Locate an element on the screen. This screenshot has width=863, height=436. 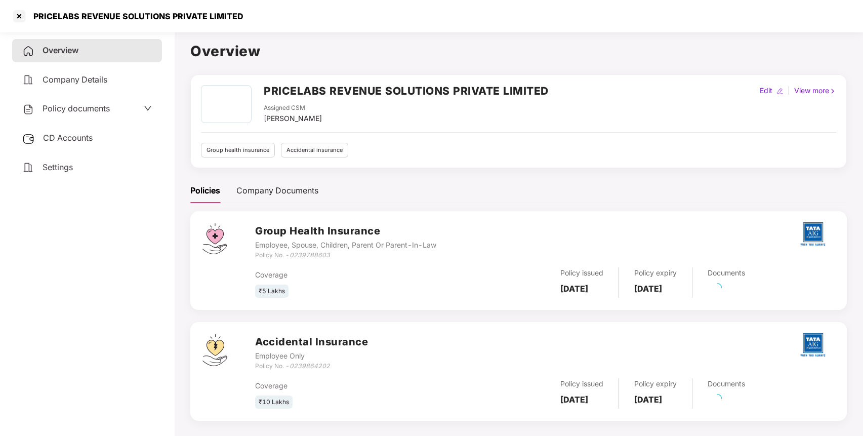
span: Settings is located at coordinates (58, 167).